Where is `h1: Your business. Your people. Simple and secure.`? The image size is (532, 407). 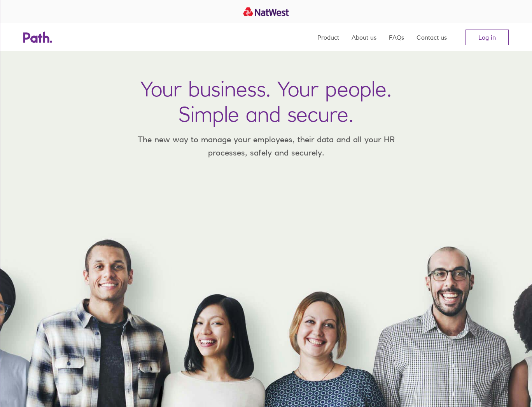
h1: Your business. Your people. Simple and secure. is located at coordinates (266, 102).